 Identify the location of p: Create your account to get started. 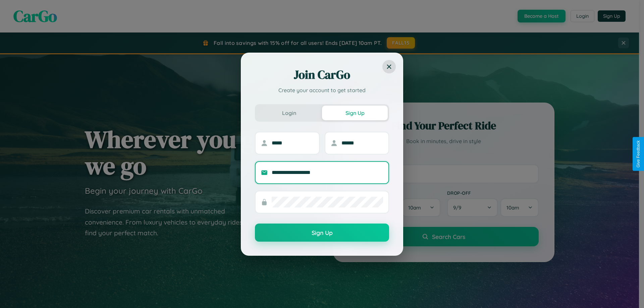
(322, 90).